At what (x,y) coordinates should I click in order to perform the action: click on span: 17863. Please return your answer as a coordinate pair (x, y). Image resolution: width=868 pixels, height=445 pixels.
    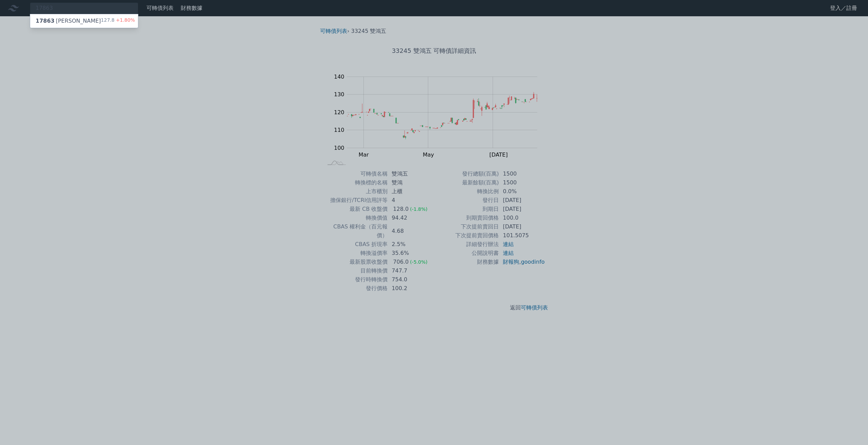
    Looking at the image, I should click on (45, 20).